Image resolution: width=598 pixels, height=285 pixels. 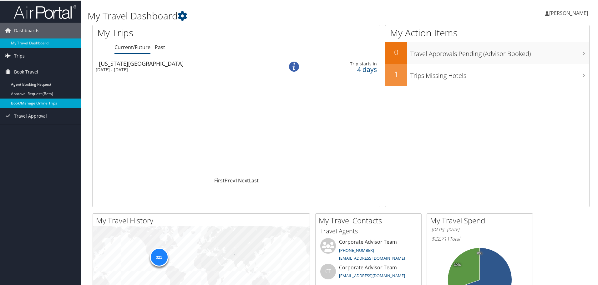 What do you see at coordinates (160, 47) in the screenshot?
I see `a: Past` at bounding box center [160, 47].